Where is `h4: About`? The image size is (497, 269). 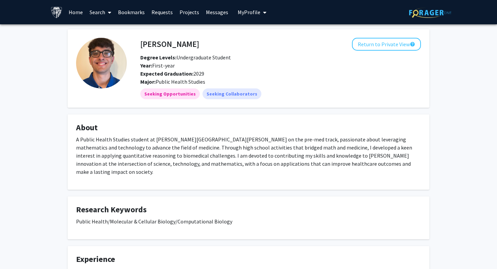
h4: About is located at coordinates (248, 128).